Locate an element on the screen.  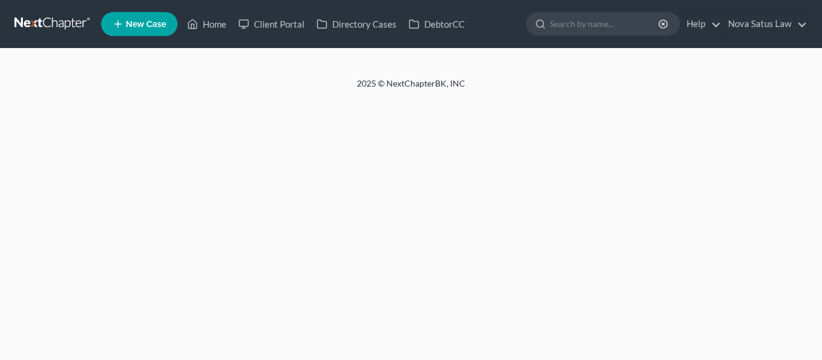
div: 2025 © NextChapterBK, INC is located at coordinates (411, 88).